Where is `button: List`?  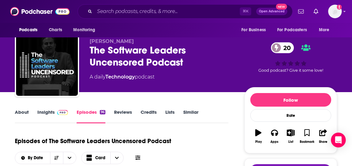
button: List is located at coordinates (291, 136).